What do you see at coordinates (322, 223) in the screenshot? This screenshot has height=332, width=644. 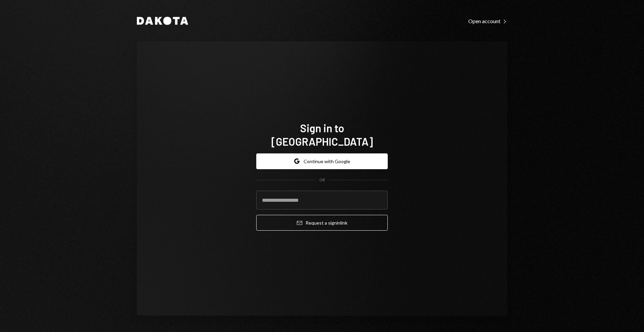 I see `button: Request a signinlink` at bounding box center [322, 223].